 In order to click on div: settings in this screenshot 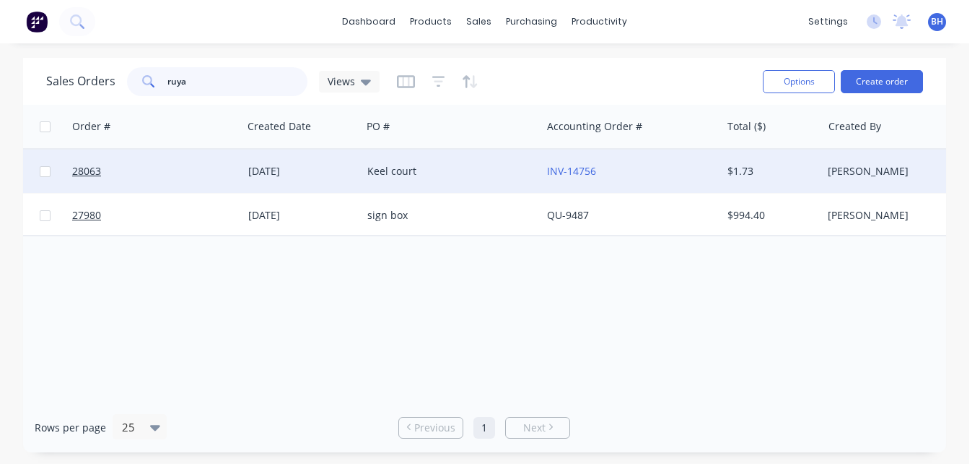, I will do `click(828, 22)`.